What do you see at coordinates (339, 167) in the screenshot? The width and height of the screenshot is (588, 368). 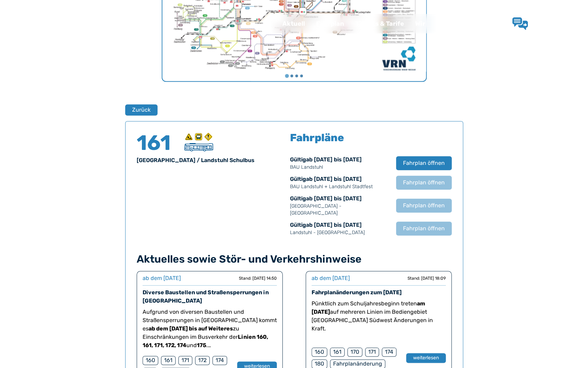 I see `p: BAU Landstuhl` at bounding box center [339, 167].